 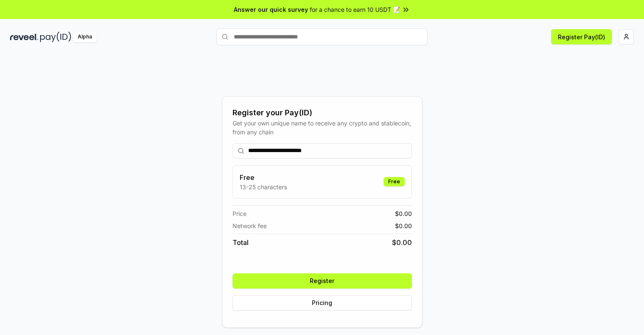 I want to click on img: reveel_dark, so click(x=24, y=37).